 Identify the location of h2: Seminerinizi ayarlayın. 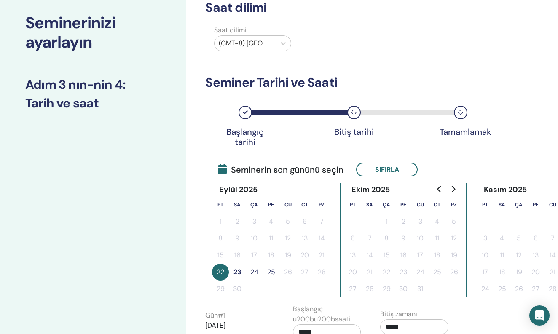
(93, 32).